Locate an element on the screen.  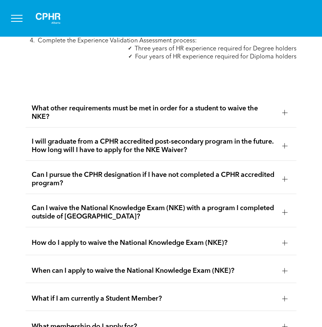
span: Waive the National Knowledge Exam by applying for an NKE Waiver. Find the NKE Waiver forms here. is located at coordinates (162, 30).